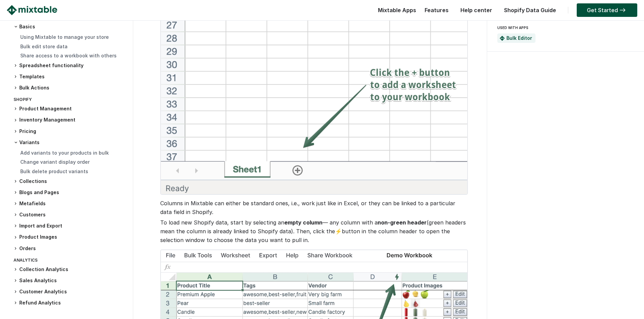  Describe the element at coordinates (68, 56) in the screenshot. I see `a: Share access to a workbook with others` at that location.